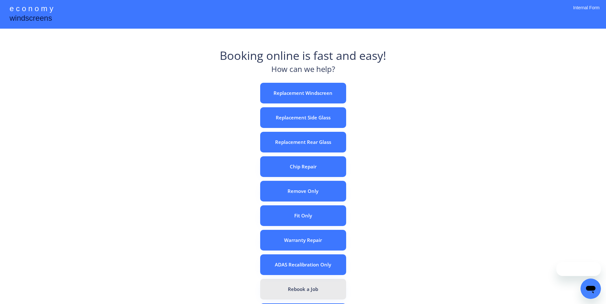  I want to click on button: Remove Only, so click(303, 191).